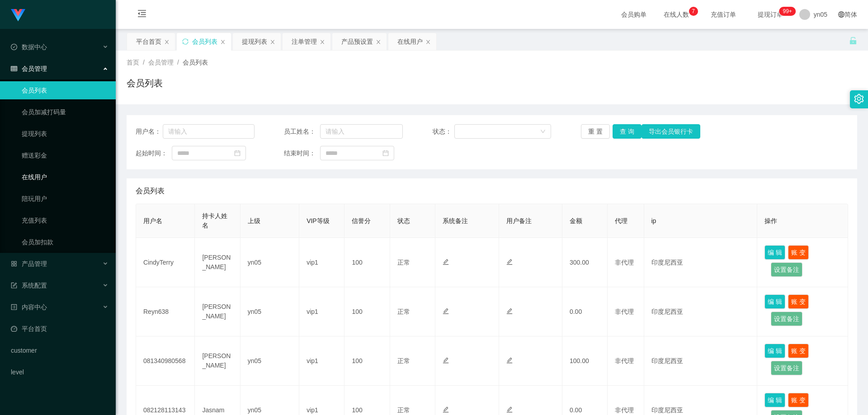  I want to click on span: 代理, so click(621, 221).